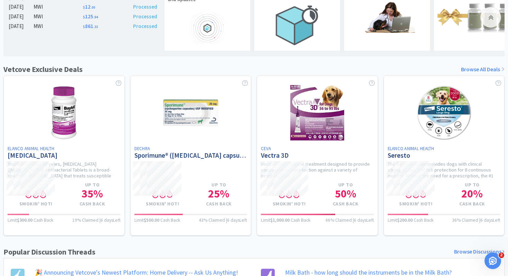 Image resolution: width=508 pixels, height=276 pixels. What do you see at coordinates (472, 194) in the screenshot?
I see `h1: 20 %` at bounding box center [472, 194].